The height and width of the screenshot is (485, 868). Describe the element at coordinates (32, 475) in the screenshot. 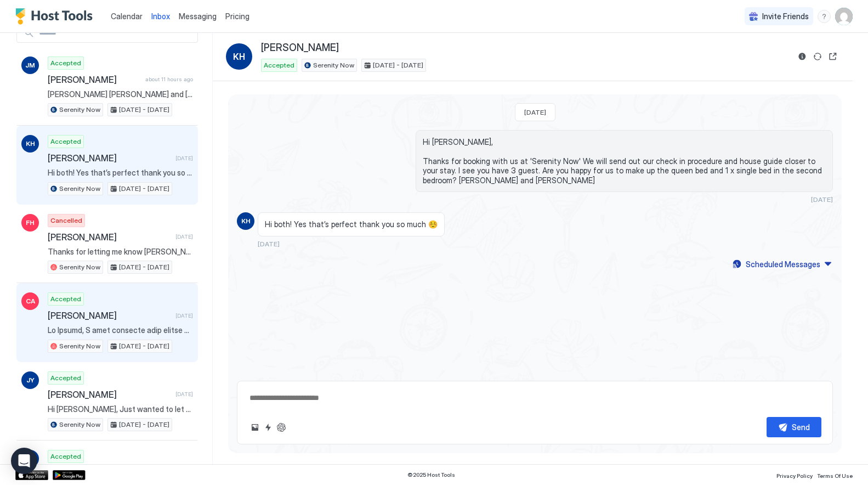

I see `div: App Store` at that location.